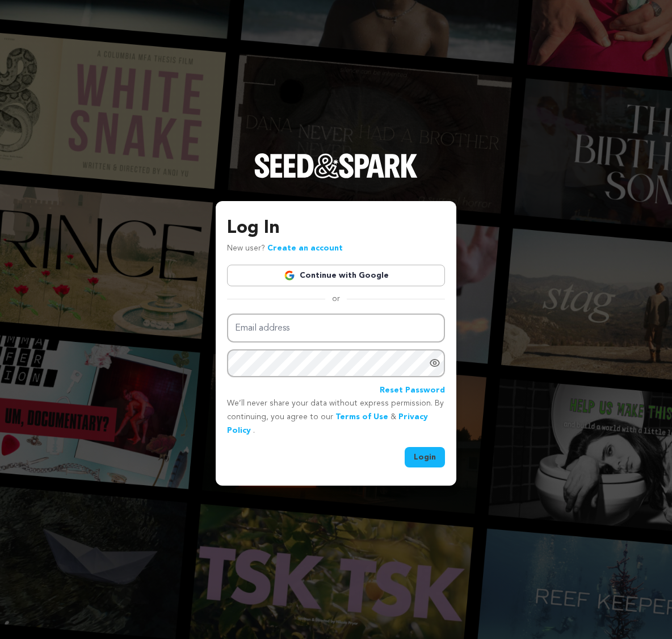 The image size is (672, 639). What do you see at coordinates (285, 248) in the screenshot?
I see `p: New user?` at bounding box center [285, 248].